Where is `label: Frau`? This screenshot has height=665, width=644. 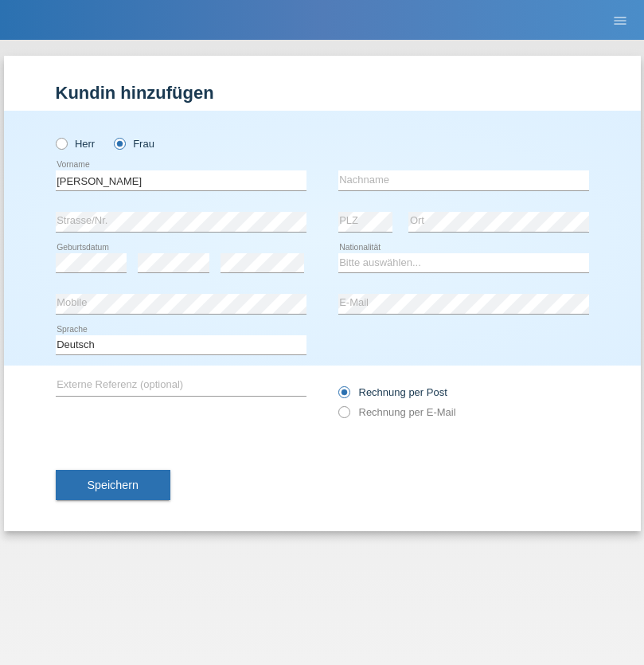
label: Frau is located at coordinates (134, 143).